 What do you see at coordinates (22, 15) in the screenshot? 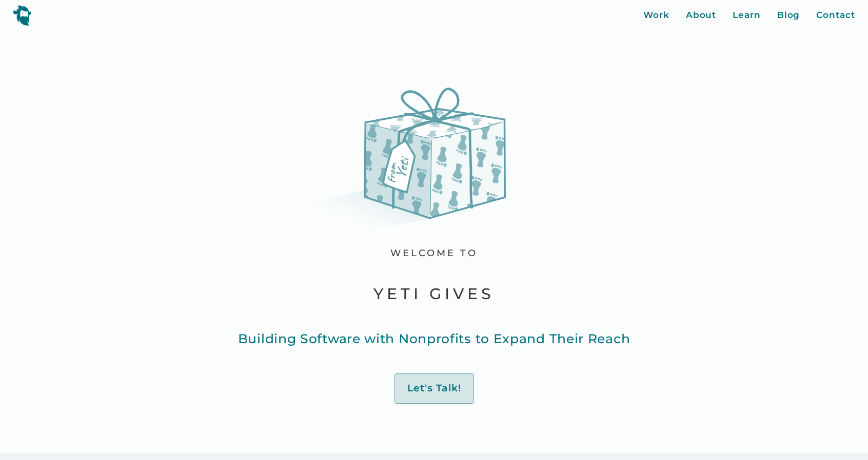
I see `img: yeti logo icon` at bounding box center [22, 15].